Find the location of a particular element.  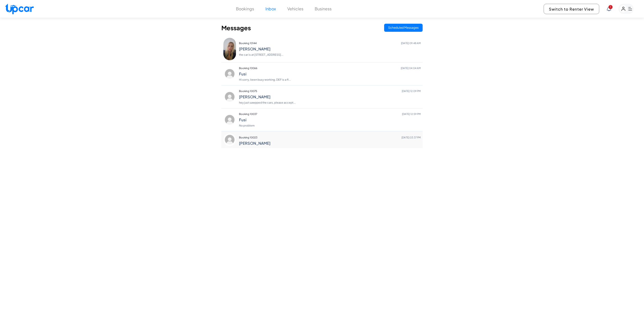

button: Inbox is located at coordinates (271, 9).